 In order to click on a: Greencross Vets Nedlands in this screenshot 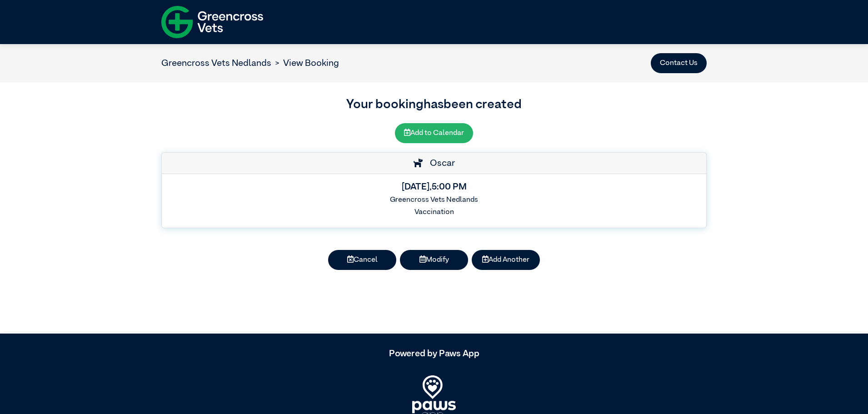, I will do `click(216, 63)`.